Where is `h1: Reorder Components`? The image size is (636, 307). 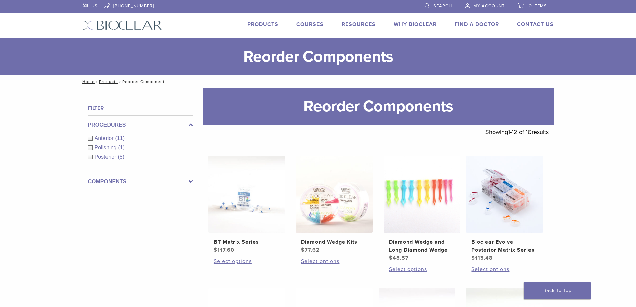 h1: Reorder Components is located at coordinates (378, 106).